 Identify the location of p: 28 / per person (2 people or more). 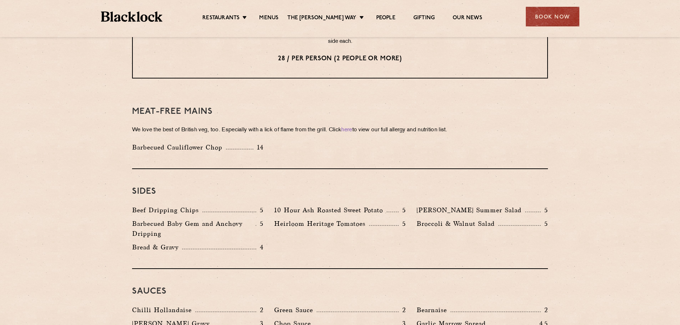
(340, 59).